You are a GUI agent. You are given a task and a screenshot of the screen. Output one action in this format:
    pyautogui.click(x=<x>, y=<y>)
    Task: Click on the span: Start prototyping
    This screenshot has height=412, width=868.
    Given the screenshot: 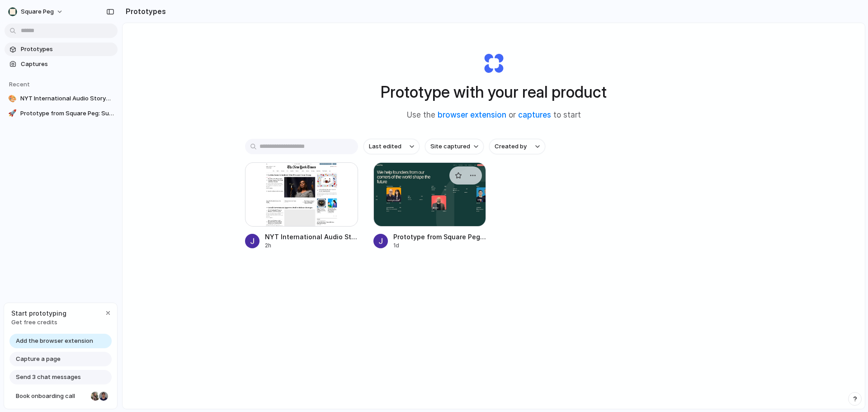 What is the action you would take?
    pyautogui.click(x=39, y=313)
    